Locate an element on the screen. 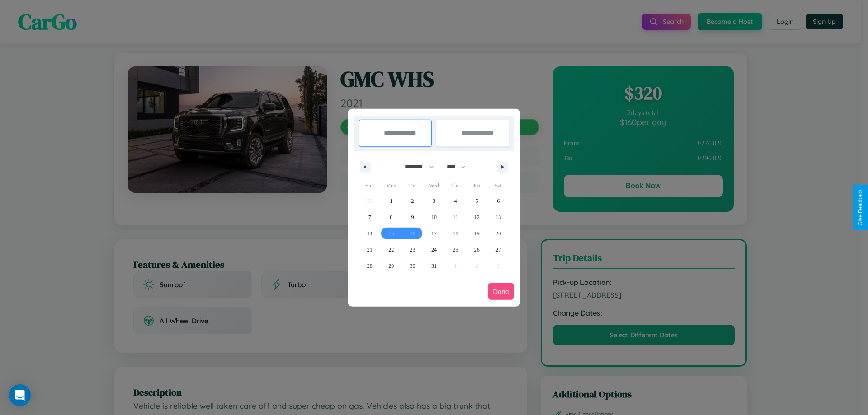  span: 26 is located at coordinates (477, 250).